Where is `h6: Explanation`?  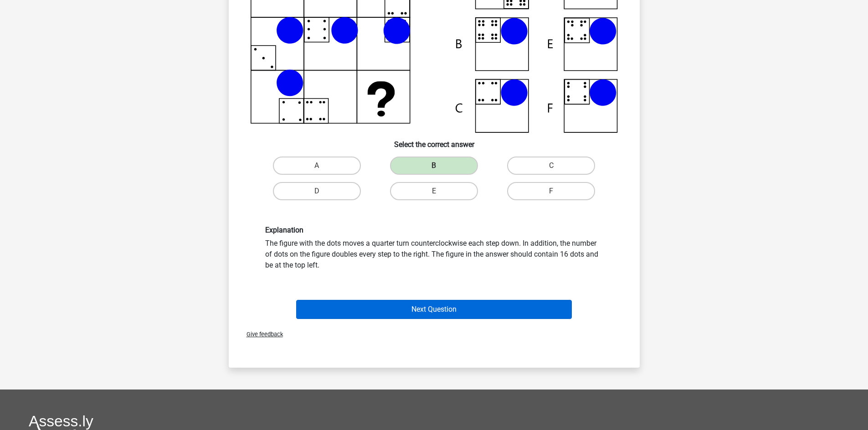 h6: Explanation is located at coordinates (434, 230).